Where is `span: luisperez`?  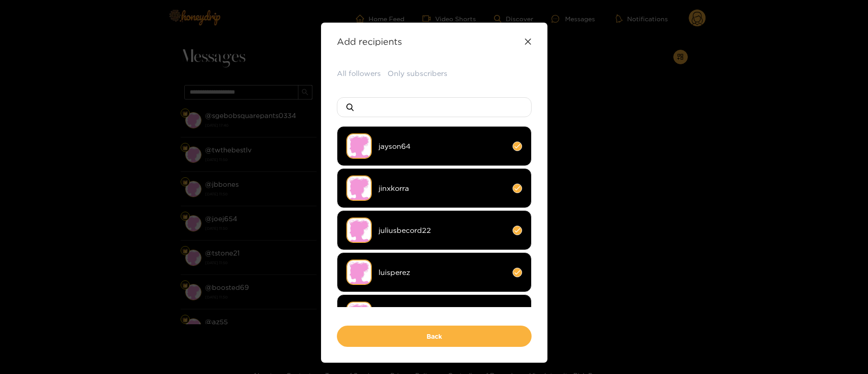 span: luisperez is located at coordinates (442, 272).